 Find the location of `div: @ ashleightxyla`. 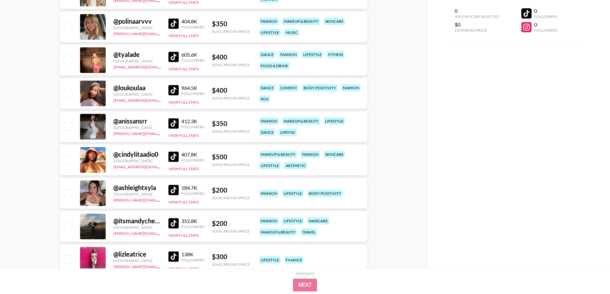

div: @ ashleightxyla is located at coordinates (137, 188).